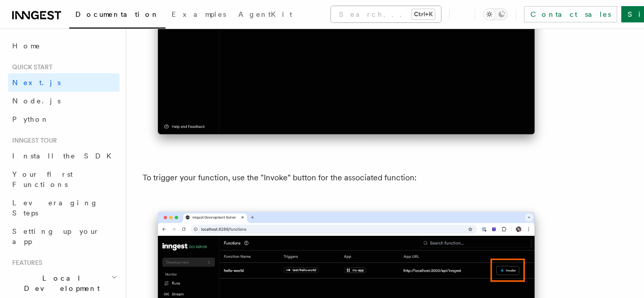 The width and height of the screenshot is (644, 298). What do you see at coordinates (64, 46) in the screenshot?
I see `a: Home` at bounding box center [64, 46].